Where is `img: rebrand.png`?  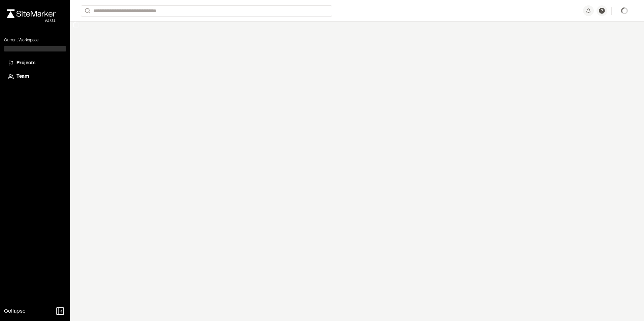
img: rebrand.png is located at coordinates (31, 14).